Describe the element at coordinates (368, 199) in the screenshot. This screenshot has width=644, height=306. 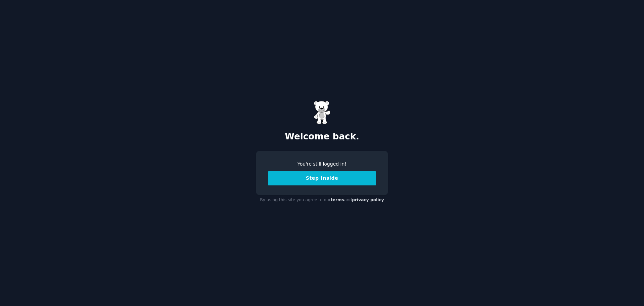
I see `a: privacy policy` at that location.